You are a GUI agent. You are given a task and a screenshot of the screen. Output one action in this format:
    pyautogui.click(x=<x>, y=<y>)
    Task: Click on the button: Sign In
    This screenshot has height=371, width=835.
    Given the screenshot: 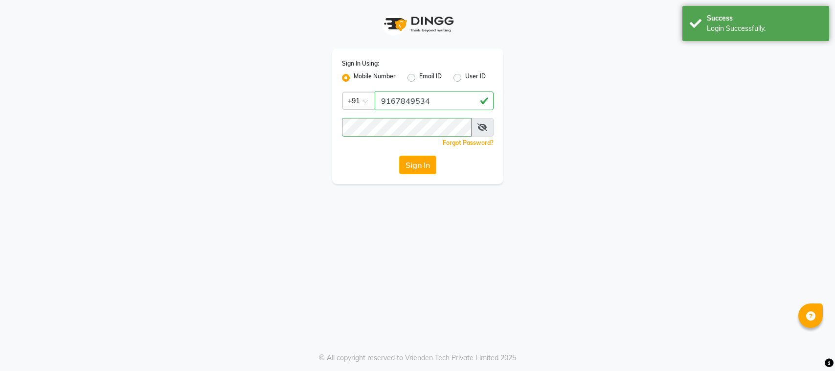 What is the action you would take?
    pyautogui.click(x=418, y=165)
    